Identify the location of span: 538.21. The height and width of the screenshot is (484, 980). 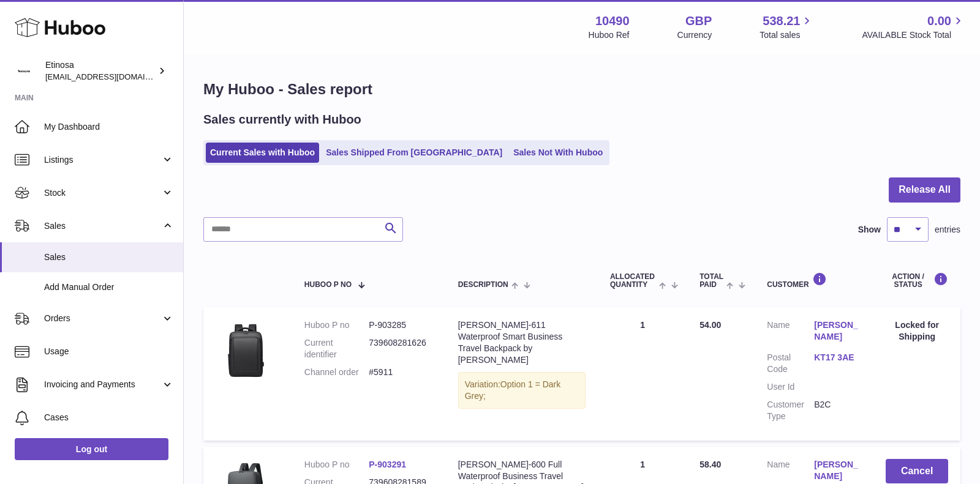
(781, 21).